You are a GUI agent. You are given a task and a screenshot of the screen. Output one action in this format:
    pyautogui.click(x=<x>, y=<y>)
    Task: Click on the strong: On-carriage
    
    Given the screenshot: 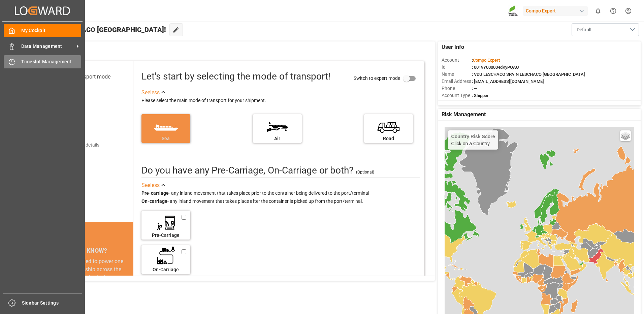 What is the action you would take?
    pyautogui.click(x=154, y=201)
    